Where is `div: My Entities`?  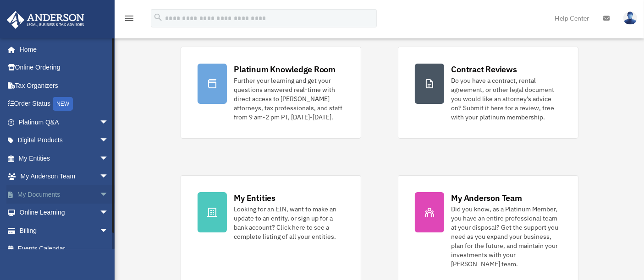
div: My Entities is located at coordinates (255, 198).